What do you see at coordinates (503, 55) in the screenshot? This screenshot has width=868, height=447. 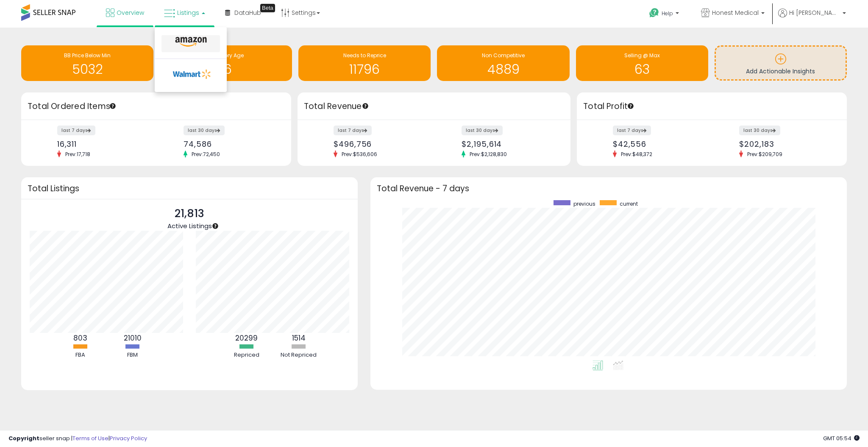 I see `span: Non Competitive` at bounding box center [503, 55].